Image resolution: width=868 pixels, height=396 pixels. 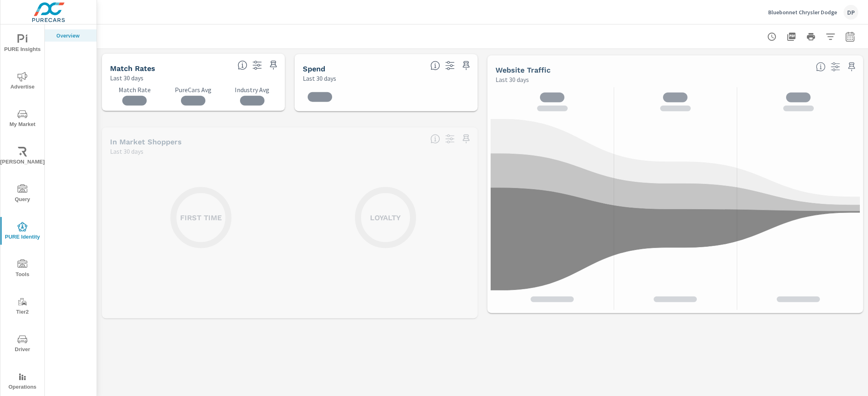 What do you see at coordinates (314, 68) in the screenshot?
I see `h5: Spend` at bounding box center [314, 68].